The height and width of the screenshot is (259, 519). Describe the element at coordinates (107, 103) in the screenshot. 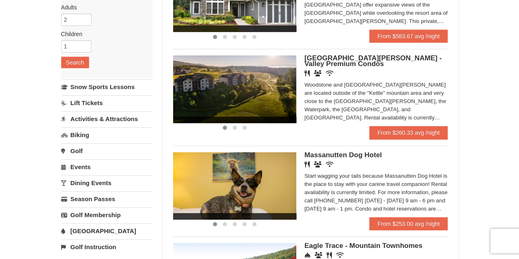

I see `a: Lift Tickets` at that location.